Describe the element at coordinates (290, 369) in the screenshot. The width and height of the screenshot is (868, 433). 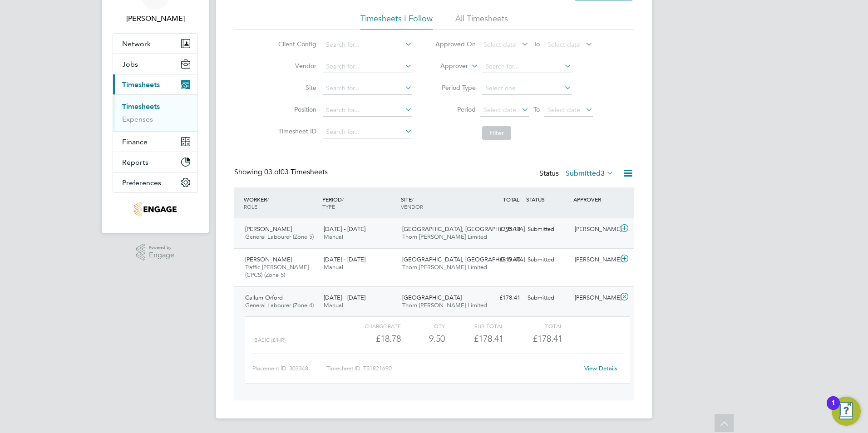
I see `div: Placement ID: 303348` at that location.